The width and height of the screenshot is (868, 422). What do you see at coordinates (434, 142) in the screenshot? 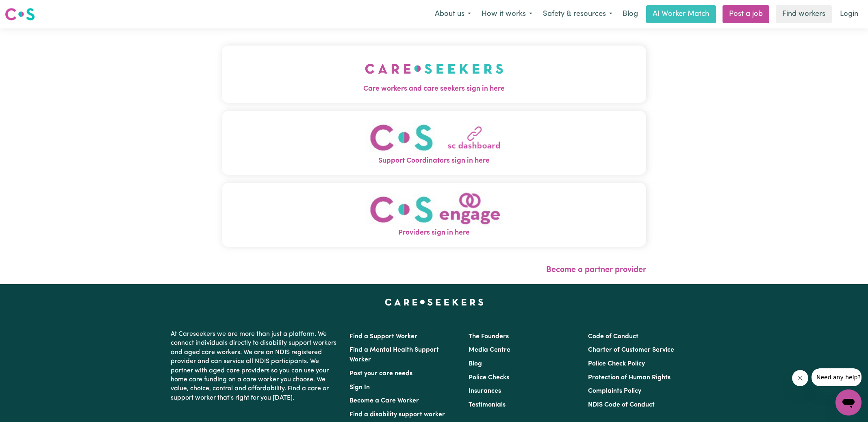
I see `button: Support Coordinators sign in here` at bounding box center [434, 142].